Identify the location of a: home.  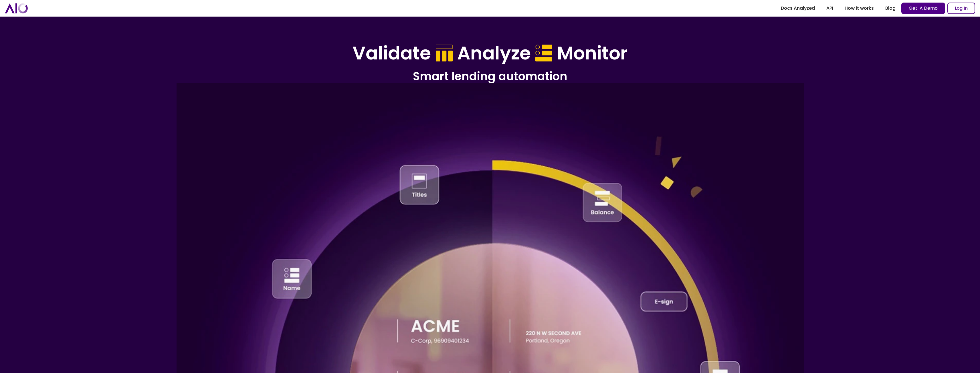
(16, 8).